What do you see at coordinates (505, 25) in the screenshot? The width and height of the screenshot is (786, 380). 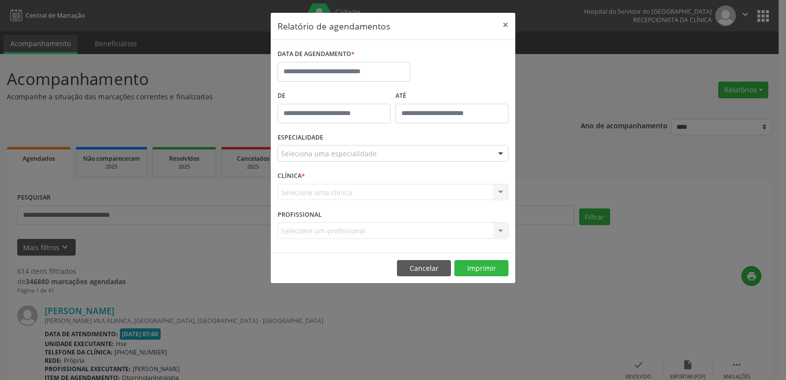 I see `button: Close` at bounding box center [505, 25].